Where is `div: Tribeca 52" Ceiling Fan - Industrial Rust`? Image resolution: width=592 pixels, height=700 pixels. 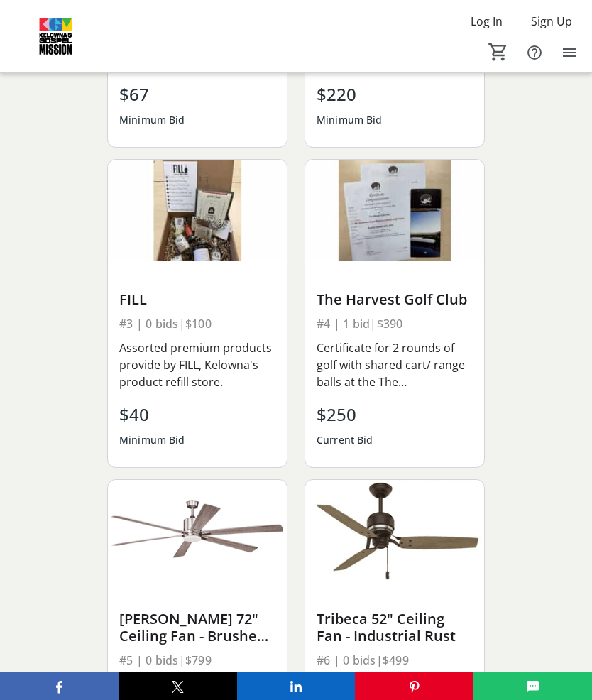
div: Tribeca 52" Ceiling Fan - Industrial Rust is located at coordinates (394, 628).